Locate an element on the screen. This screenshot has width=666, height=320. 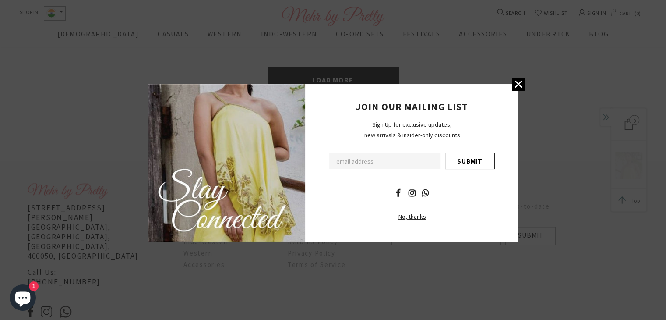
span: Sign Up for exclusive updates, new arrivals & insider-only discounts is located at coordinates (412, 130).